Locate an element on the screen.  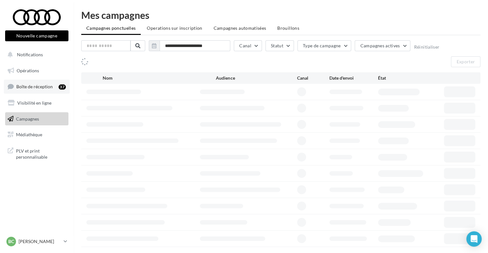
button: Nouvelle campagne is located at coordinates (37, 36).